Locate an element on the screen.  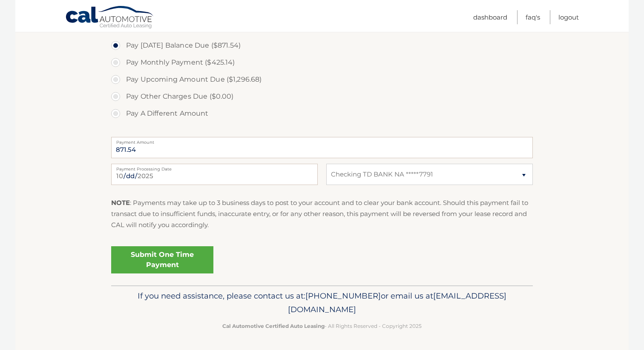
a: Logout is located at coordinates (569, 17).